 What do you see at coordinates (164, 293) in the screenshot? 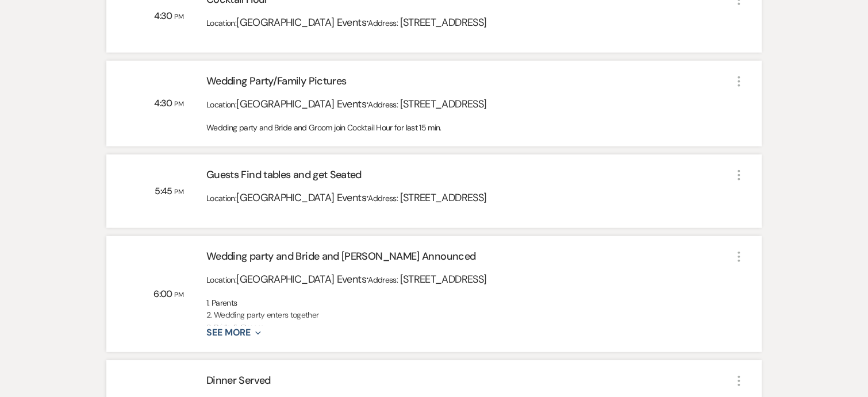
I see `span: 6:00` at bounding box center [164, 293].